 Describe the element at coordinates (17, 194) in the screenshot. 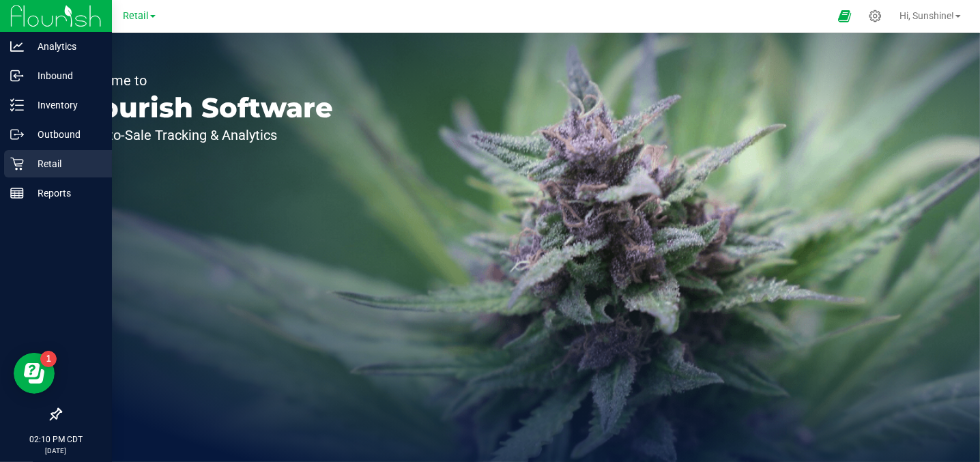

I see `inline-svg: Reports` at that location.